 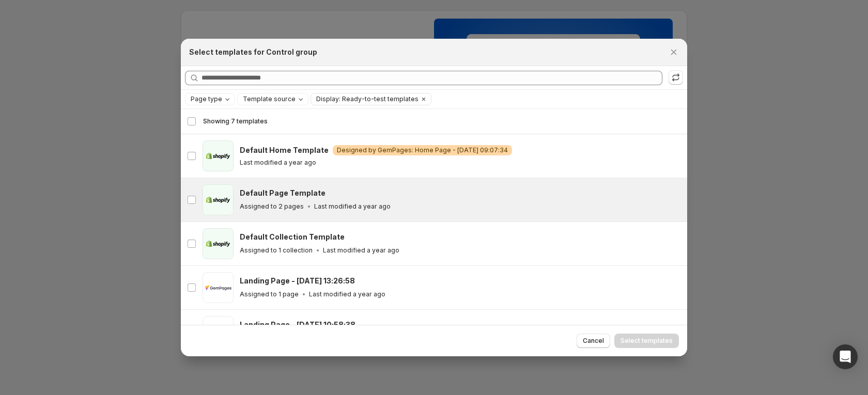 What do you see at coordinates (235, 121) in the screenshot?
I see `span: Showing 7 templates` at bounding box center [235, 121].